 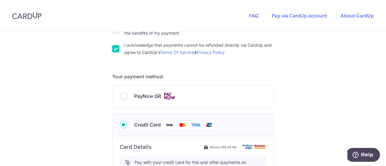 What do you see at coordinates (177, 52) in the screenshot?
I see `a: Terms Of Service` at bounding box center [177, 52].